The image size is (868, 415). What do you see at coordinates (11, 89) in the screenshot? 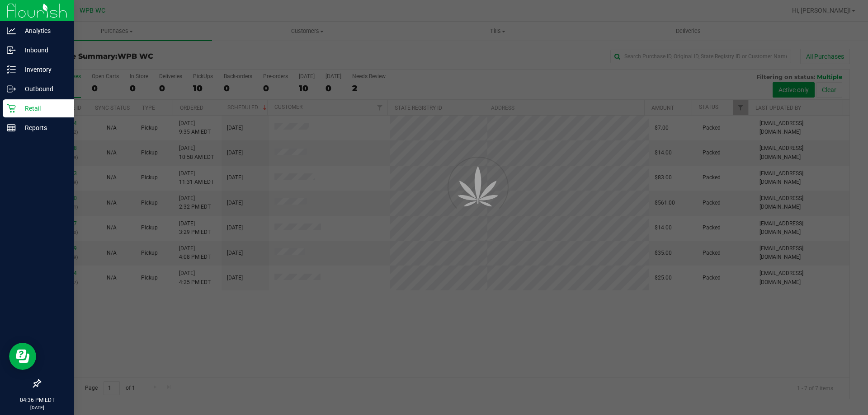
I see `inline-svg: Outbound` at bounding box center [11, 89].